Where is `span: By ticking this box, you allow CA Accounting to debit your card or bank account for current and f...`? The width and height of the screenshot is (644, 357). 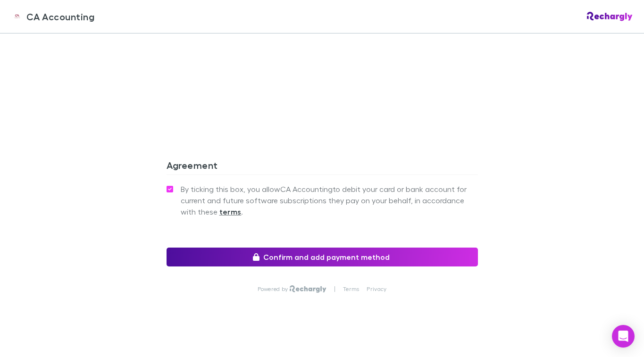 span: By ticking this box, you allow CA Accounting to debit your card or bank account for current and f... is located at coordinates (329, 200).